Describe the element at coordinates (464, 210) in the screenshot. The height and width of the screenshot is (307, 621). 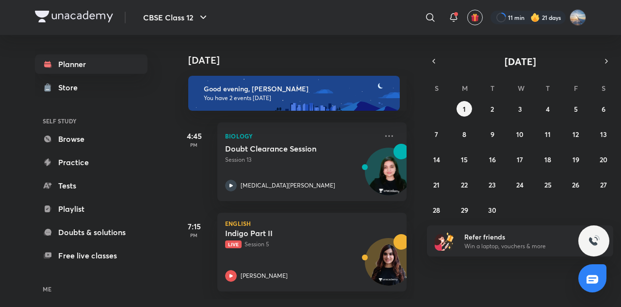
I see `abbr: September 29, 2025` at that location.